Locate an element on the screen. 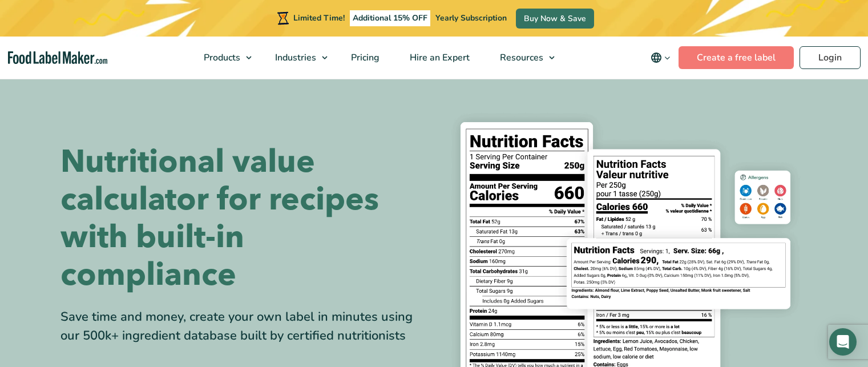 The height and width of the screenshot is (367, 868). span: Hire an Expert is located at coordinates (438, 58).